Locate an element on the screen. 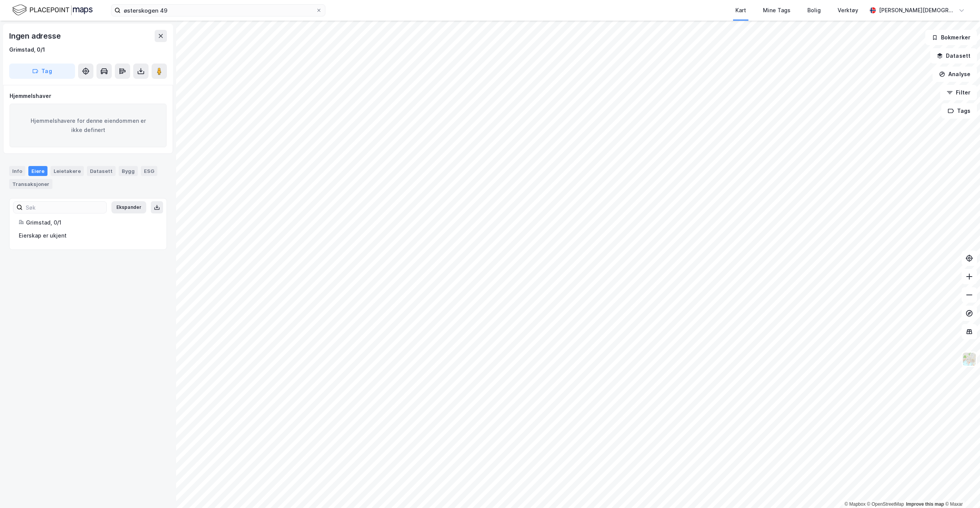 Image resolution: width=980 pixels, height=508 pixels. button: Bokmerker is located at coordinates (951, 38).